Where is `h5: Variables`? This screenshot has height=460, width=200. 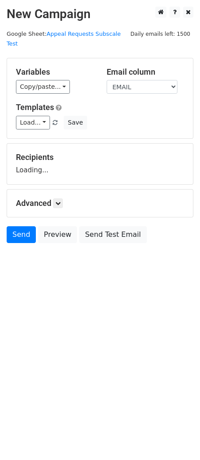
h5: Variables is located at coordinates (54, 72).